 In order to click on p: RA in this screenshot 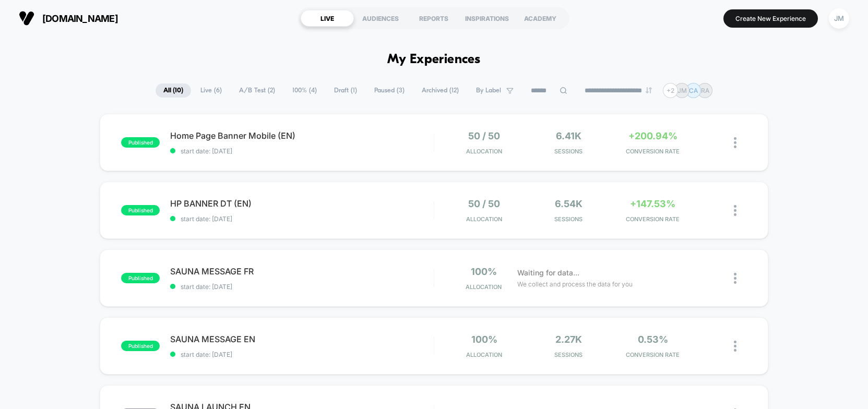, I will do `click(705, 90)`.